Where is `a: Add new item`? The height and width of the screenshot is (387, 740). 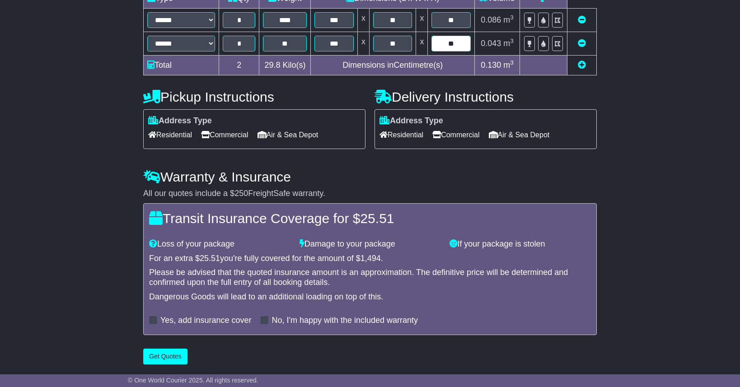 a: Add new item is located at coordinates (582, 65).